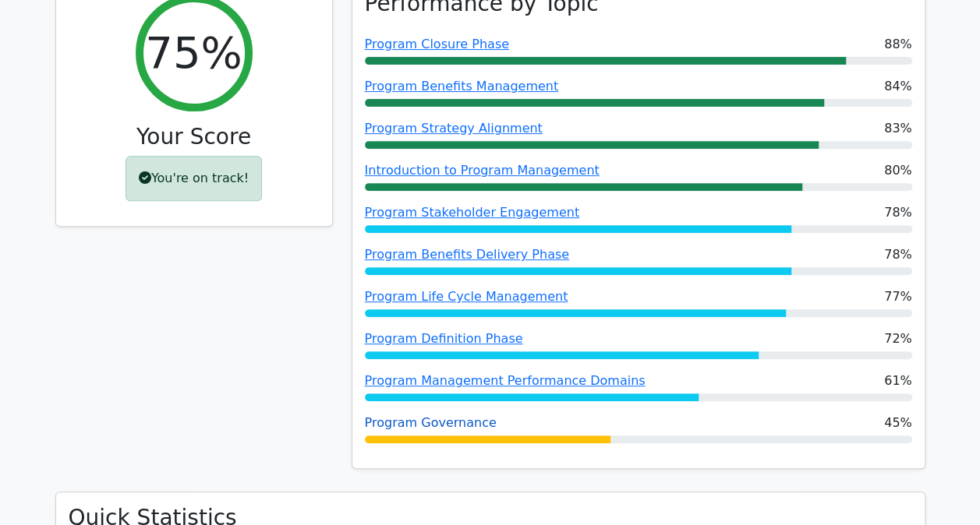 Image resolution: width=980 pixels, height=525 pixels. Describe the element at coordinates (194, 53) in the screenshot. I see `h2: 75%` at that location.